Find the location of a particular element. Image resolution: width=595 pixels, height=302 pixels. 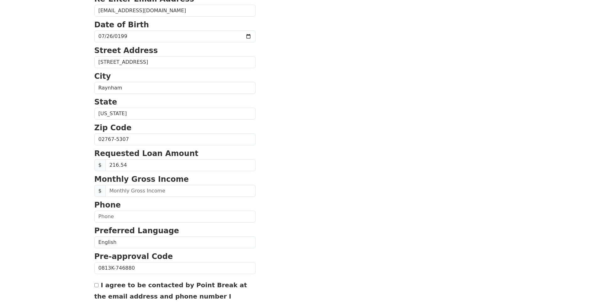

input: Street Address is located at coordinates (175, 62).